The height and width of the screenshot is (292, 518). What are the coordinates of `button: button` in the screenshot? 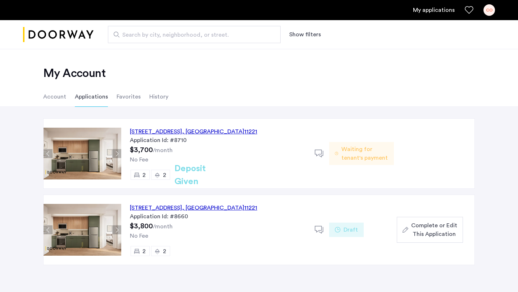 It's located at (430, 230).